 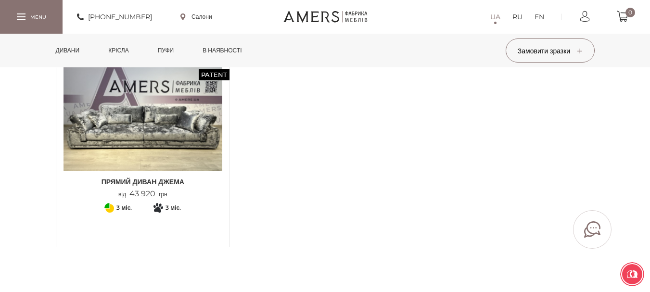 I want to click on a: Пуфи, so click(x=166, y=50).